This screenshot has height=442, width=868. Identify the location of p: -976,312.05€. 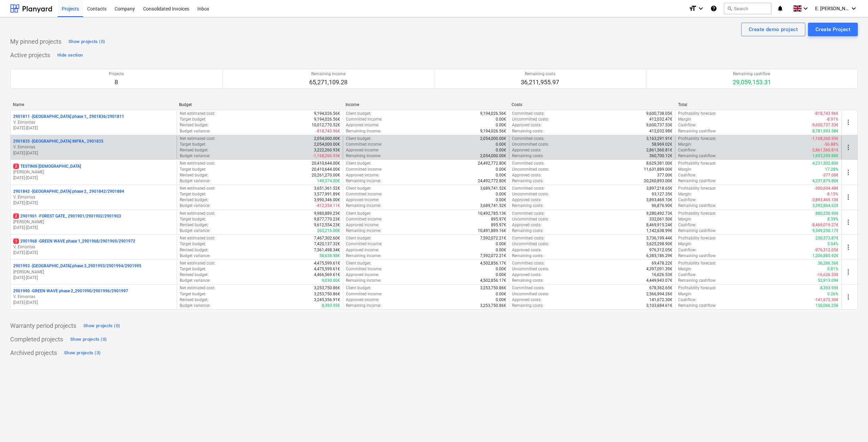
(827, 250).